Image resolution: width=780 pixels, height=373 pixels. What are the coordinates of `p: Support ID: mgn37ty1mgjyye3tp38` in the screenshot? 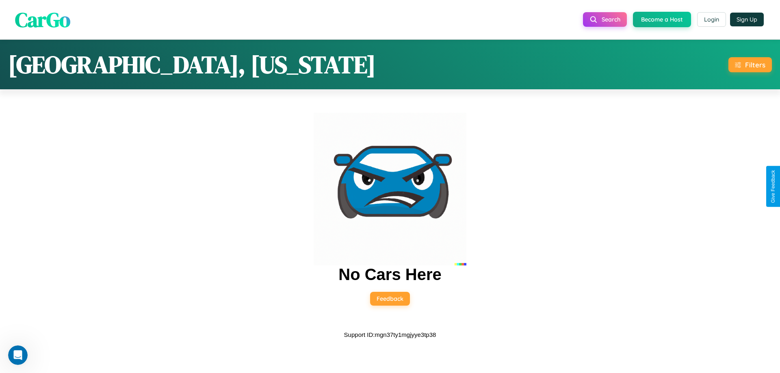 It's located at (390, 335).